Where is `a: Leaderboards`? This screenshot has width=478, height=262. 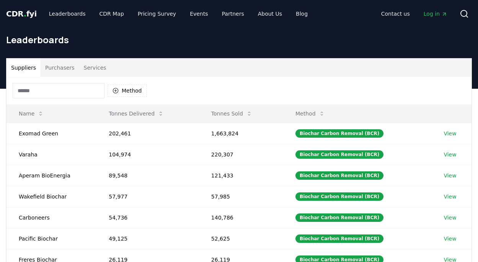 a: Leaderboards is located at coordinates (67, 14).